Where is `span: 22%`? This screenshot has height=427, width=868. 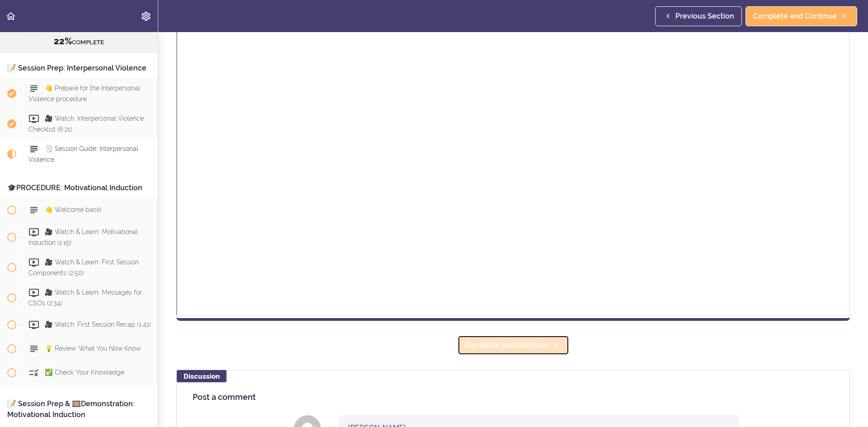
span: 22% is located at coordinates (63, 41).